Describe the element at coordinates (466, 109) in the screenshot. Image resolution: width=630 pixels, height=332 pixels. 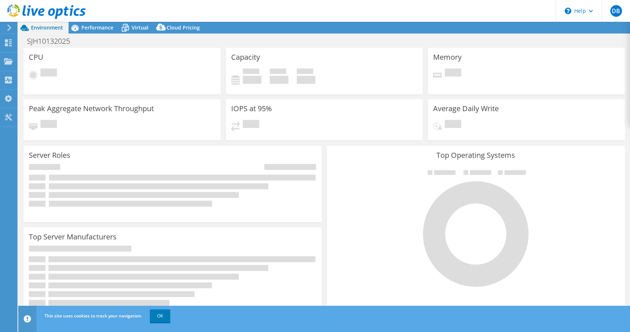
I see `h3: Average Daily Write` at that location.